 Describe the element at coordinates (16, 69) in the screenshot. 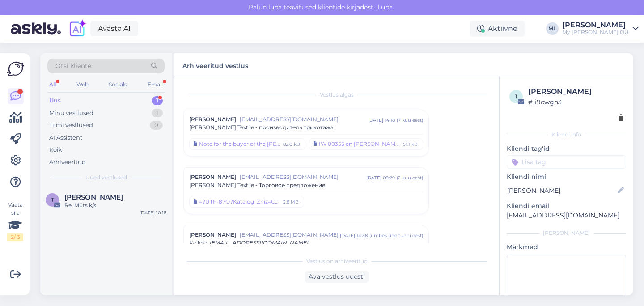

I see `img: Askly Logo` at that location.